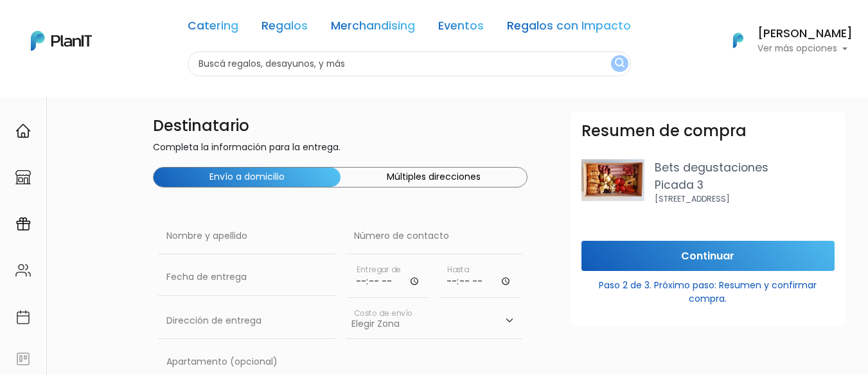 This screenshot has width=868, height=375. I want to click on img: marketplace-4ceaa7011d94191e9ded77b95e3339b90024bf715f7c57f8cf31f2d8c509eaba.svg, so click(23, 177).